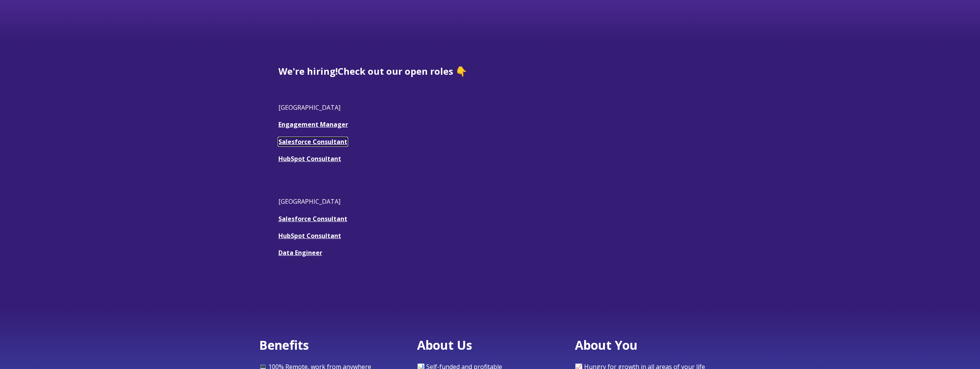  What do you see at coordinates (445, 344) in the screenshot?
I see `span: About Us` at bounding box center [445, 344].